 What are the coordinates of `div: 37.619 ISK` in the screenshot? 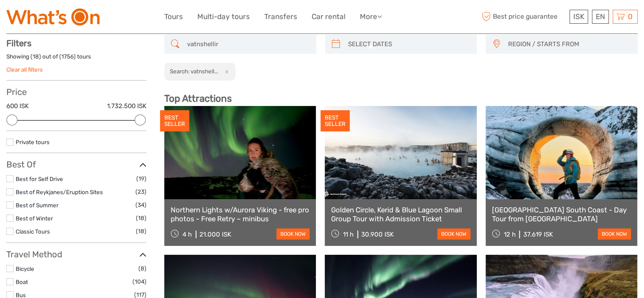 It's located at (538, 235).